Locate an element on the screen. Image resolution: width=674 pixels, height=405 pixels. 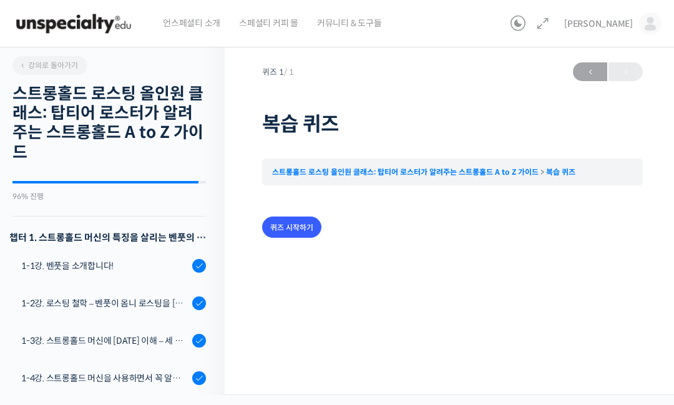
input: 퀴즈 시작하기 is located at coordinates (291, 227).